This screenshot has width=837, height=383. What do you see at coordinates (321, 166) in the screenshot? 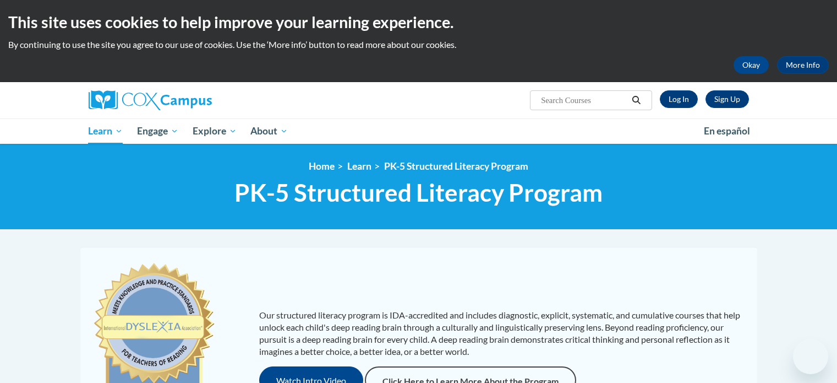
I see `a: Home` at bounding box center [321, 166].